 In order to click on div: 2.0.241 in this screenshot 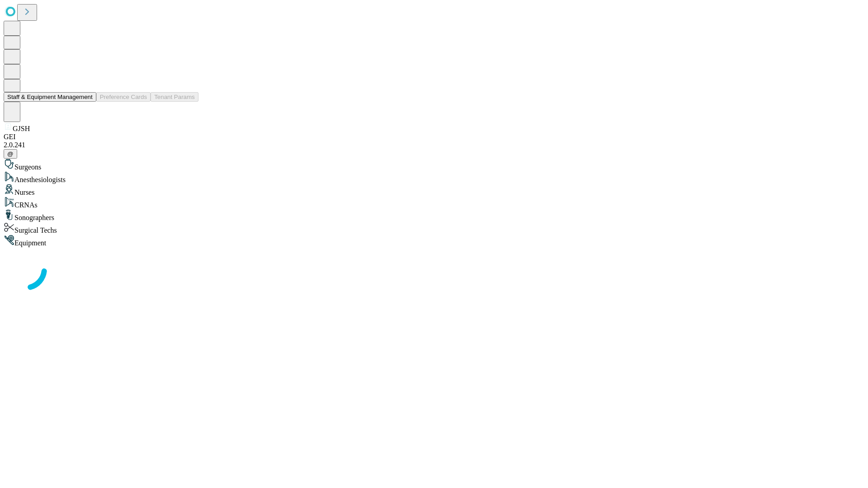, I will do `click(434, 145)`.